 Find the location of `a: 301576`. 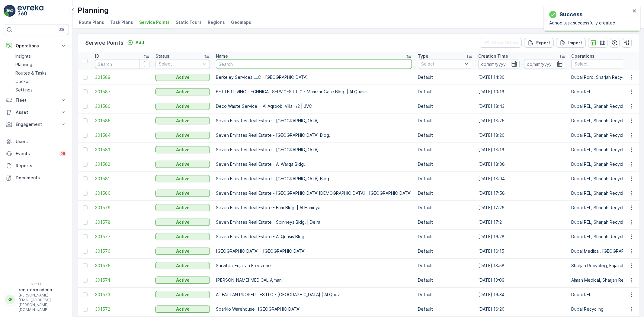

a: 301576 is located at coordinates (122, 251).